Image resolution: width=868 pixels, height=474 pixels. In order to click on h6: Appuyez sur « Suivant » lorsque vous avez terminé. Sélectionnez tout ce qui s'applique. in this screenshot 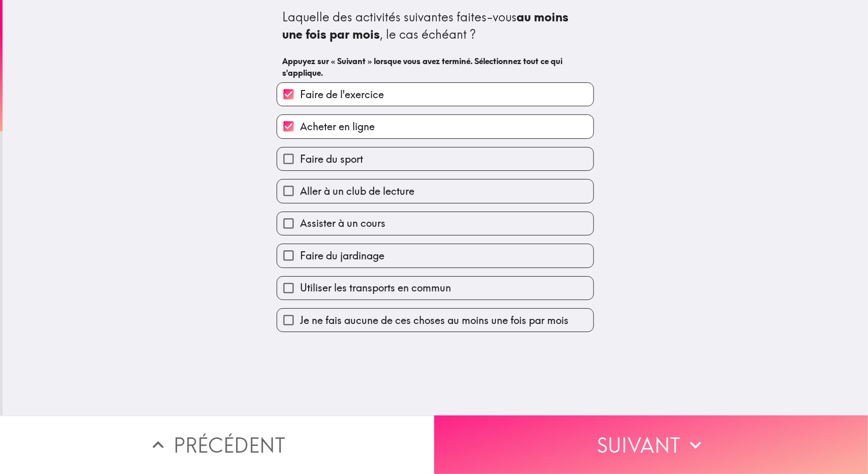, I will do `click(436, 67)`.